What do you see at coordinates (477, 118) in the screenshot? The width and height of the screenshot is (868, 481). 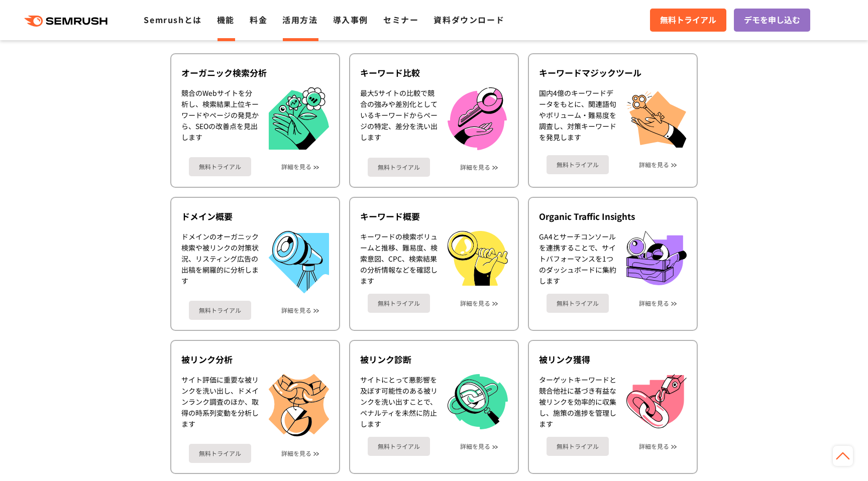 I see `img: キーワード比較` at bounding box center [477, 118].